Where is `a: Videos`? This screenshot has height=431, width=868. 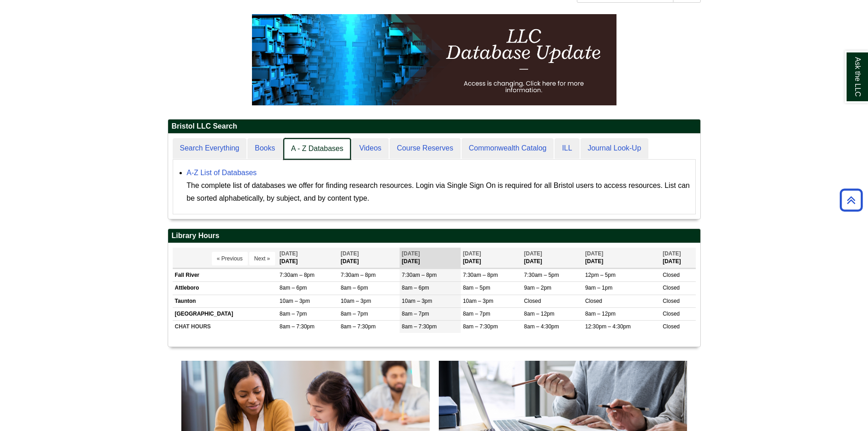 a: Videos is located at coordinates (370, 148).